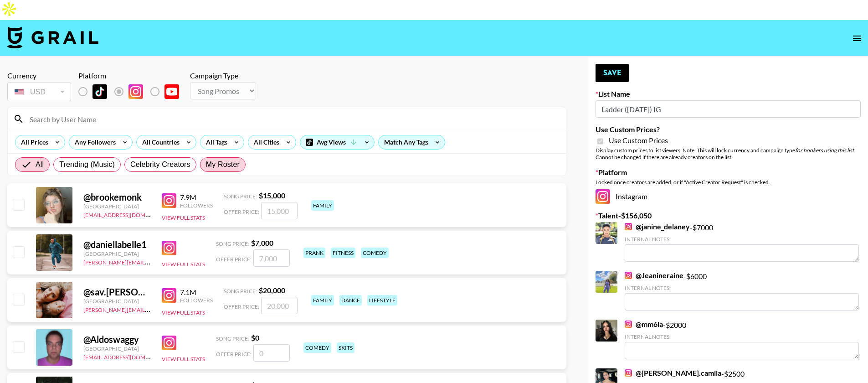 The height and width of the screenshot is (383, 868). What do you see at coordinates (639, 140) in the screenshot?
I see `span: Use Custom Prices` at bounding box center [639, 140].